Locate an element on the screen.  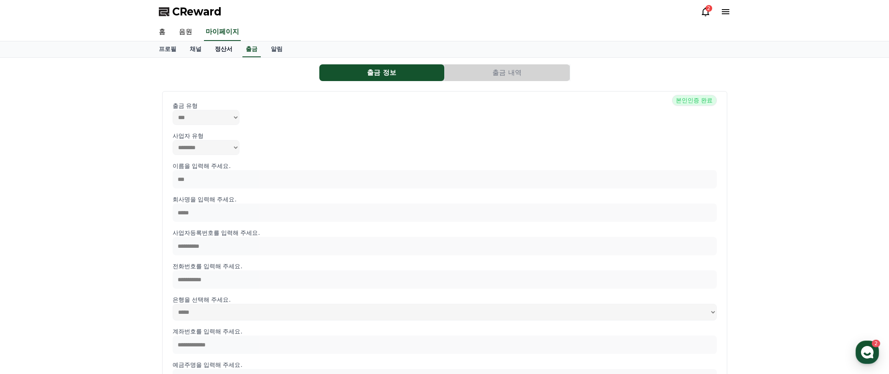
a: 알림 is located at coordinates (277, 49).